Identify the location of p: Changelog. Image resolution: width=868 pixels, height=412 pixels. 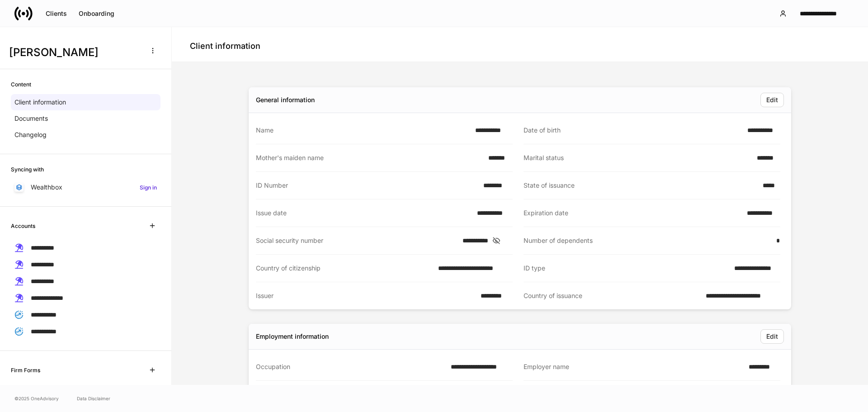
(30, 135).